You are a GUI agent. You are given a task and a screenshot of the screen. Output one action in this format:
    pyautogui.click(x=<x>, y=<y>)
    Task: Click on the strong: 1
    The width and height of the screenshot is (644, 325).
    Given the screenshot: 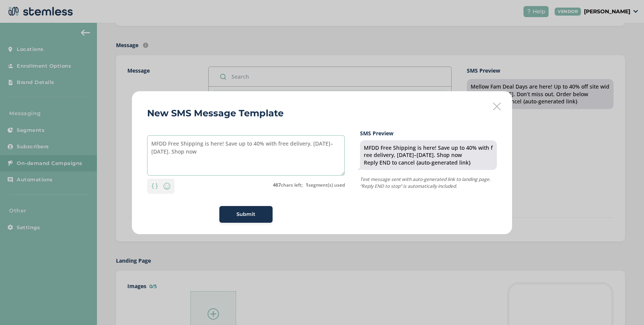 What is the action you would take?
    pyautogui.click(x=307, y=184)
    